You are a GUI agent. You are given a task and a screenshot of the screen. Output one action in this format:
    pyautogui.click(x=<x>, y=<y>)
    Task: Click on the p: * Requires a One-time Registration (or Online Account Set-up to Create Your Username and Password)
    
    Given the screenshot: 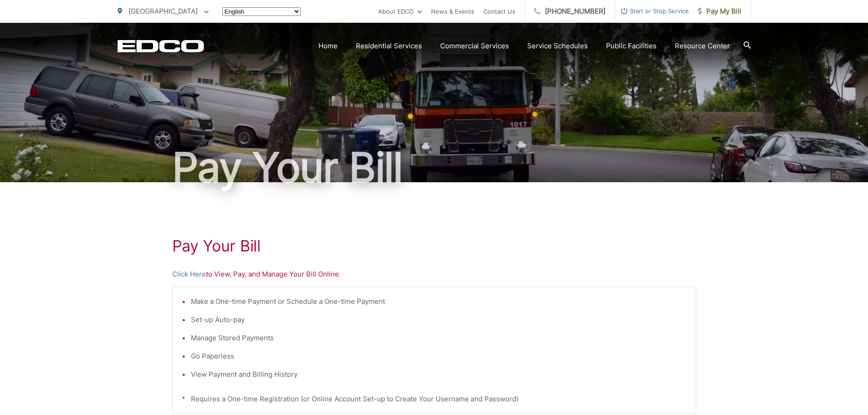 What is the action you would take?
    pyautogui.click(x=434, y=399)
    